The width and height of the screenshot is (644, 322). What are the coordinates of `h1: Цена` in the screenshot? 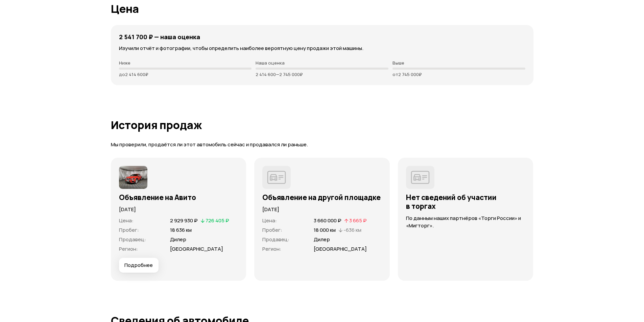 It's located at (322, 9).